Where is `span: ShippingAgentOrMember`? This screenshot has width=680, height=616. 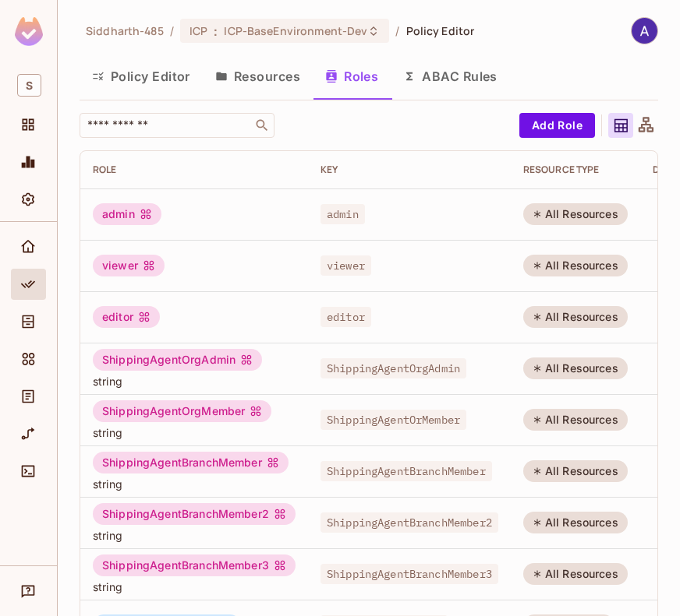 span: ShippingAgentOrMember is located at coordinates (393, 420).